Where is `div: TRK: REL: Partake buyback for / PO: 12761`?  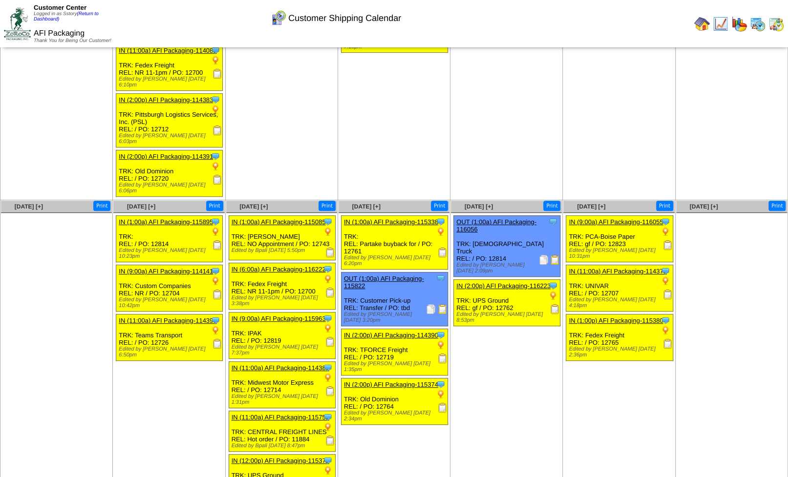
div: TRK: REL: Partake buyback for / PO: 12761 is located at coordinates (394, 243).